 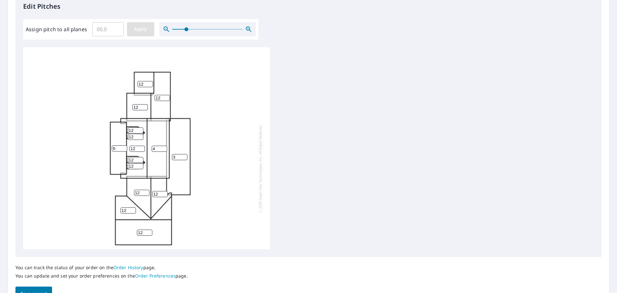 What do you see at coordinates (108, 29) in the screenshot?
I see `input: 00.0` at bounding box center [108, 29].